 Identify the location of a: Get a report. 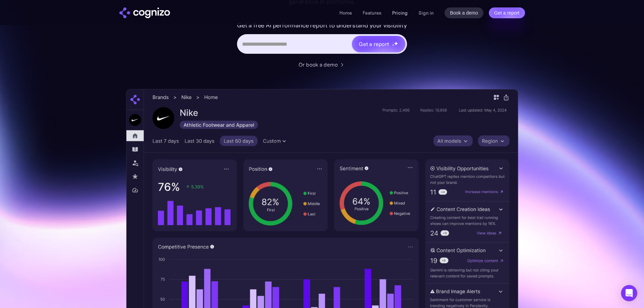
(507, 13).